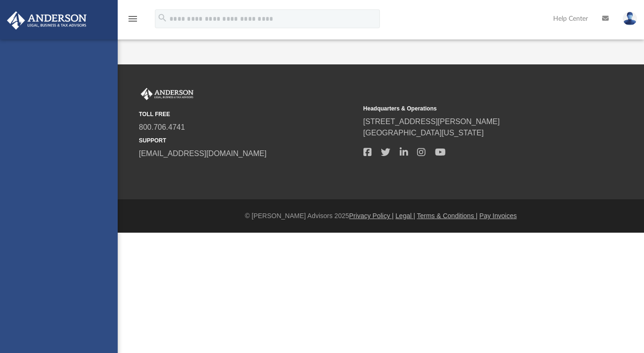  Describe the element at coordinates (498, 216) in the screenshot. I see `a: Pay Invoices` at that location.